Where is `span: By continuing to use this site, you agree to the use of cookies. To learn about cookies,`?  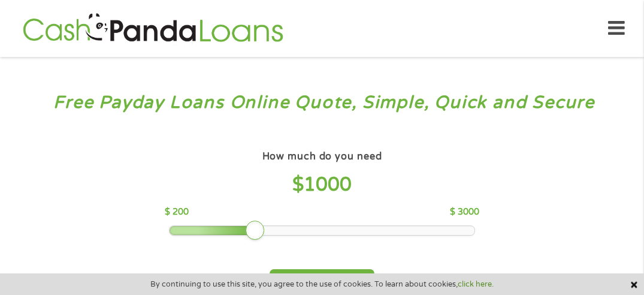 span: By continuing to use this site, you agree to the use of cookies. To learn about cookies, is located at coordinates (322, 285).